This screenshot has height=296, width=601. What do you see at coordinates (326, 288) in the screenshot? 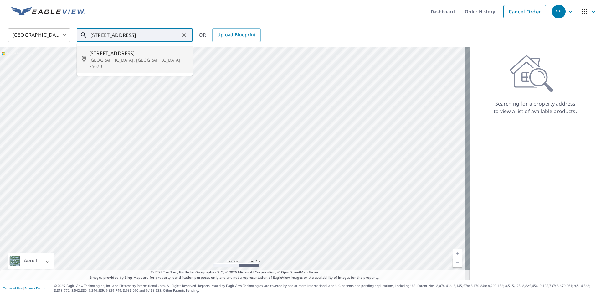
I see `p: © 2025 Eagle View Technologies, Inc. and Pictometry International Corp. All Rights Reserved. Repo...` at bounding box center [326, 288].